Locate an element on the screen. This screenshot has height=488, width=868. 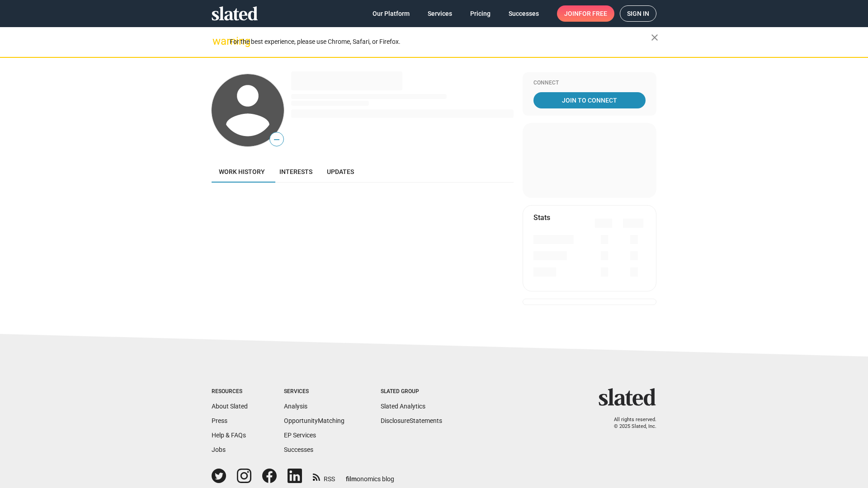
a: Our Platform is located at coordinates (391, 14).